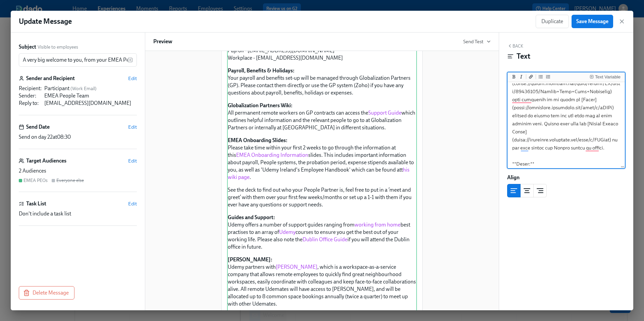 The height and width of the screenshot is (321, 644). I want to click on label: Align, so click(513, 178).